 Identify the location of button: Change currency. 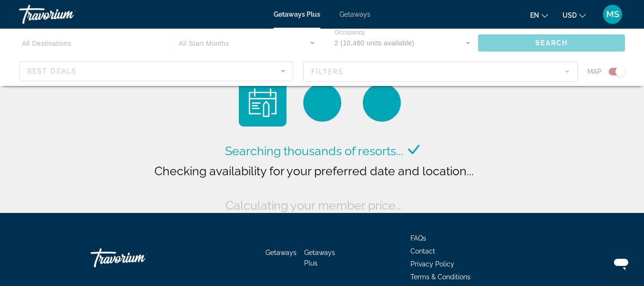
(574, 15).